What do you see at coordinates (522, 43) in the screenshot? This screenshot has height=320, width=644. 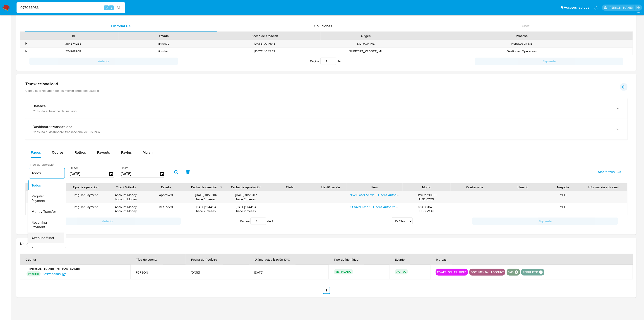 I see `div: Reputación ME` at bounding box center [522, 43].